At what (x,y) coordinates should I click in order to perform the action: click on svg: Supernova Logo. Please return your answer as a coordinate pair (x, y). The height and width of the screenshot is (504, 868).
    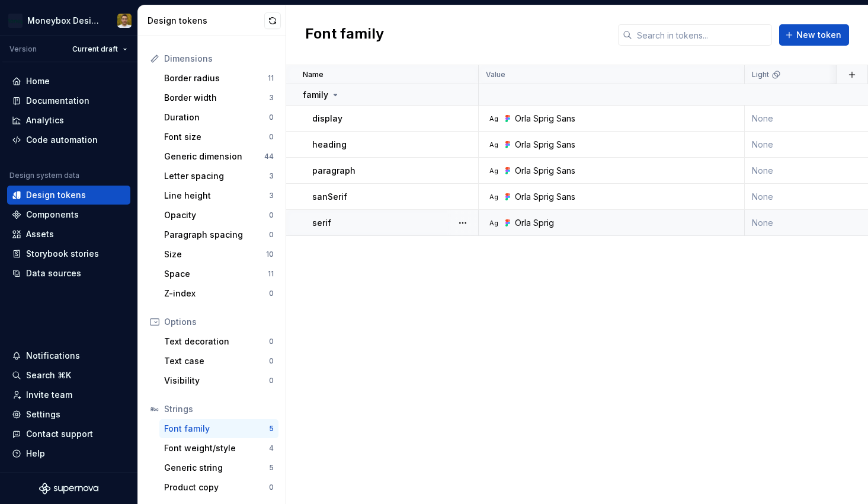
    Looking at the image, I should click on (69, 488).